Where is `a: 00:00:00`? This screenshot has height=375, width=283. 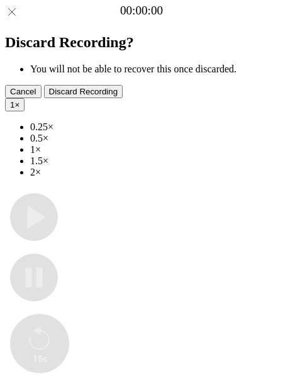 a: 00:00:00 is located at coordinates (141, 11).